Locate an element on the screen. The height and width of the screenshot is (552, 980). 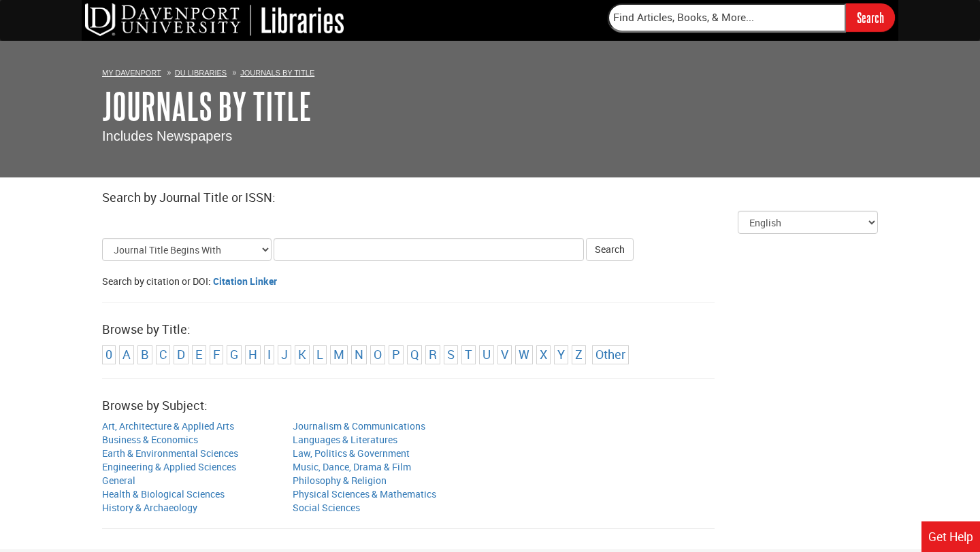
a: Browse by W is located at coordinates (524, 354).